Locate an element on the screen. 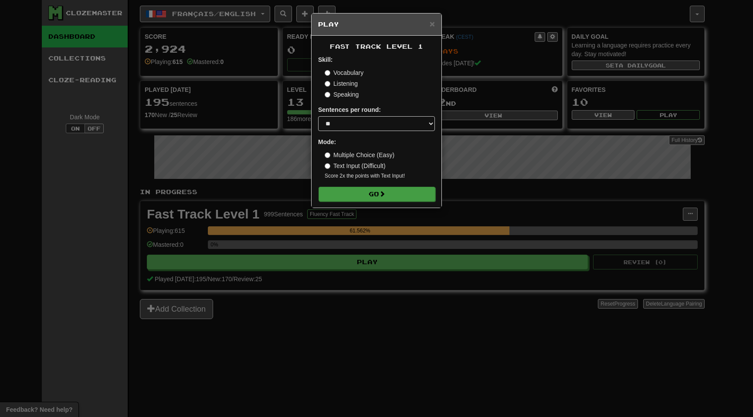  input: Text Input (Difficult) is located at coordinates (327, 166).